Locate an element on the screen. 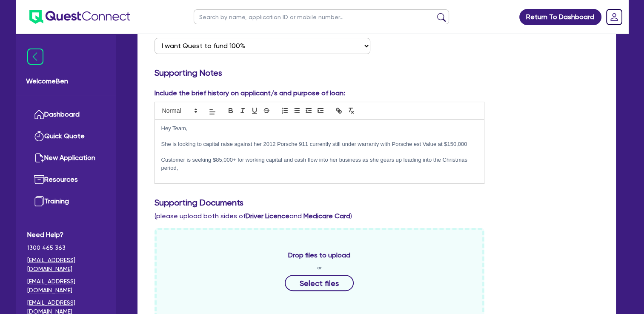 The image size is (644, 314). a: Return To Dashboard is located at coordinates (560, 17).